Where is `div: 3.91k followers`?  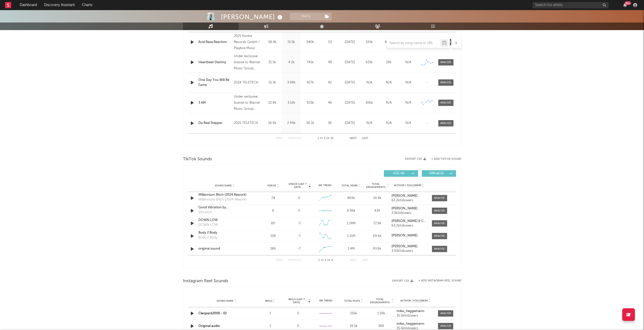
div: 3.91k followers is located at coordinates (409, 251).